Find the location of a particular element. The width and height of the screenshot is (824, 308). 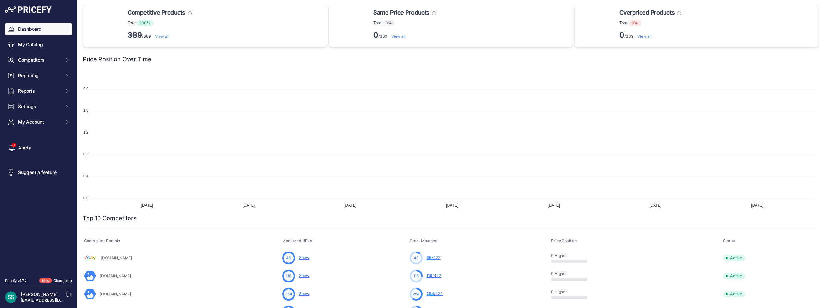

a: Alerts is located at coordinates (38, 148).